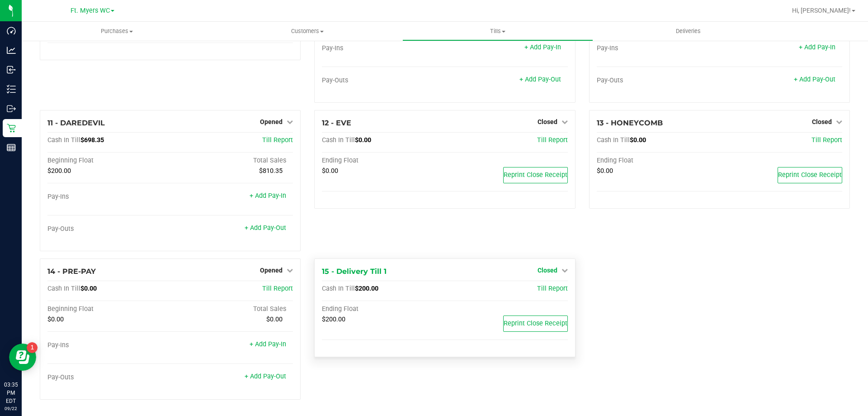 This screenshot has width=868, height=416. Describe the element at coordinates (497, 31) in the screenshot. I see `a: Tills` at that location.